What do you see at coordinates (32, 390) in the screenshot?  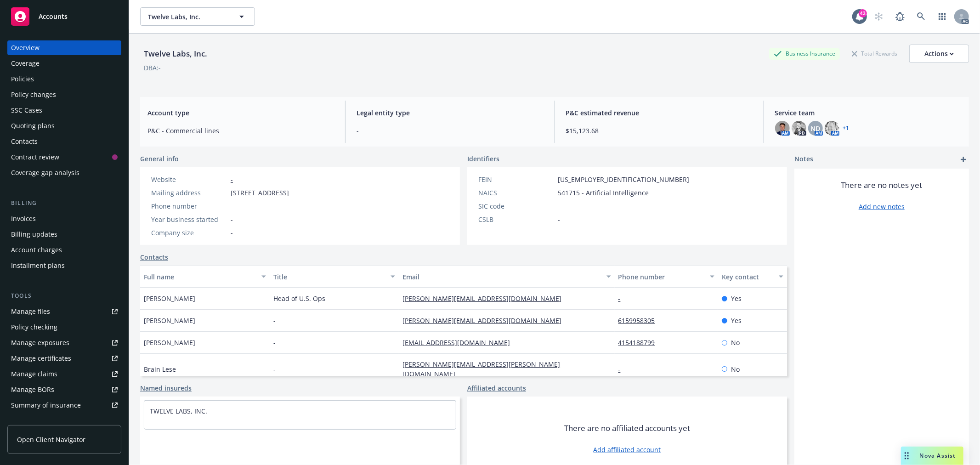 I see `div: Manage BORs` at bounding box center [32, 390].